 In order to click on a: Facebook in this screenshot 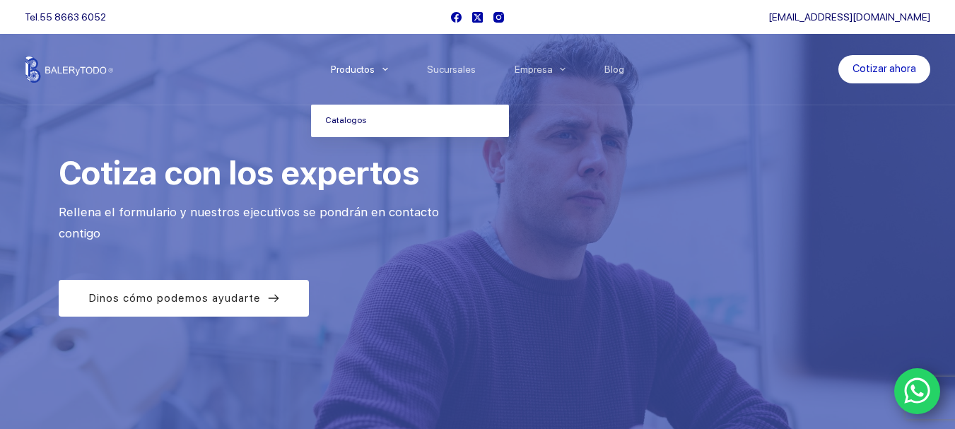, I will do `click(456, 17)`.